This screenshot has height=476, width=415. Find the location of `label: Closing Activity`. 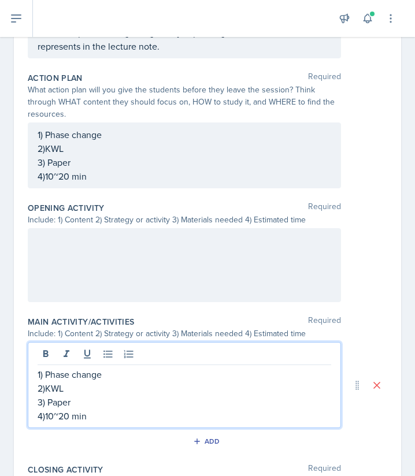

label: Closing Activity is located at coordinates (65, 470).